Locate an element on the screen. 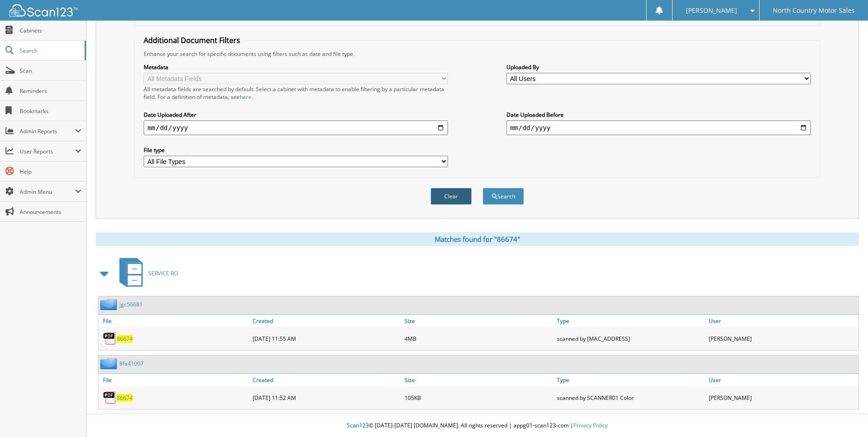 The height and width of the screenshot is (437, 868). legend: Additional Document Filters is located at coordinates (192, 41).